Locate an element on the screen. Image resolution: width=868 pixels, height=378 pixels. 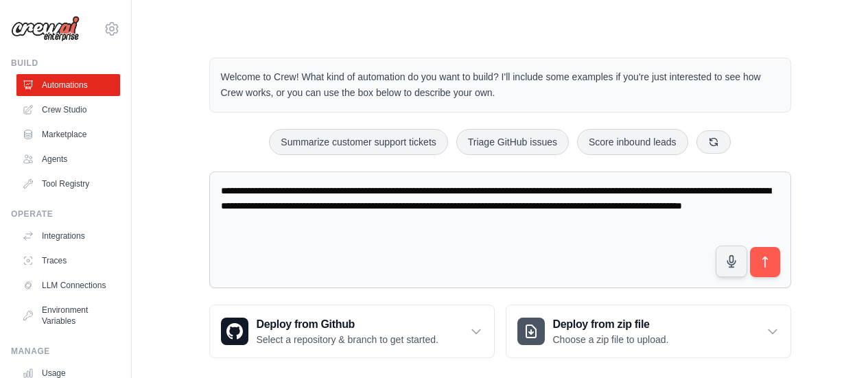
div: Operate is located at coordinates (65, 214).